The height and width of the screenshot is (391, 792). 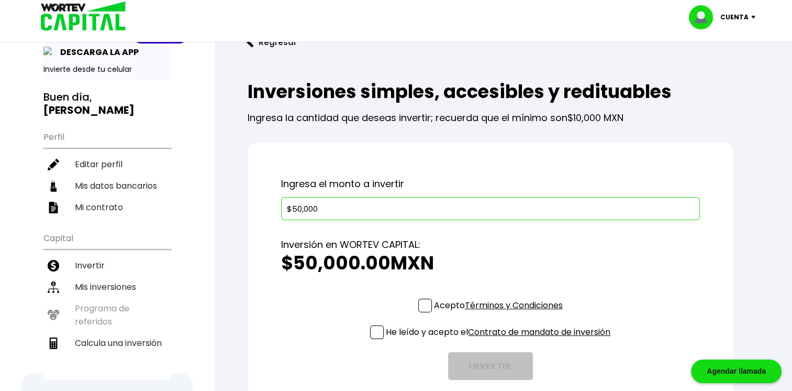 I want to click on p: DESCARGA LA APP, so click(x=97, y=52).